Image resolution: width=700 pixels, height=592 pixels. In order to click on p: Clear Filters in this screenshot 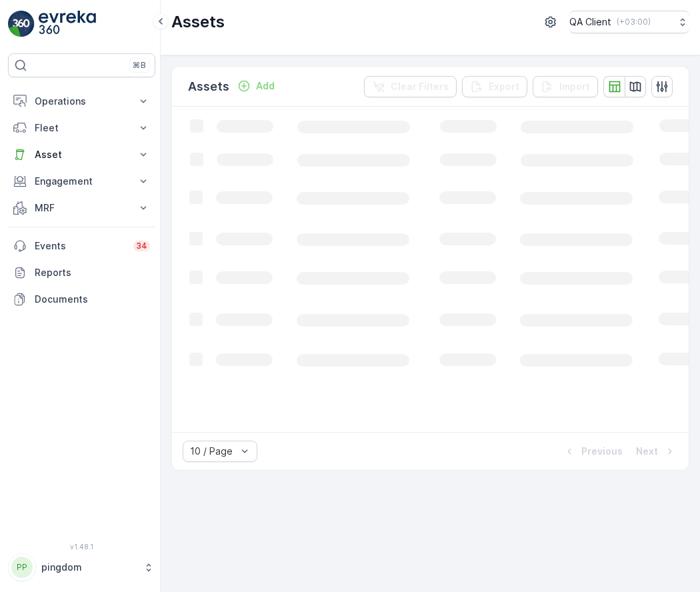, I will do `click(419, 86)`.